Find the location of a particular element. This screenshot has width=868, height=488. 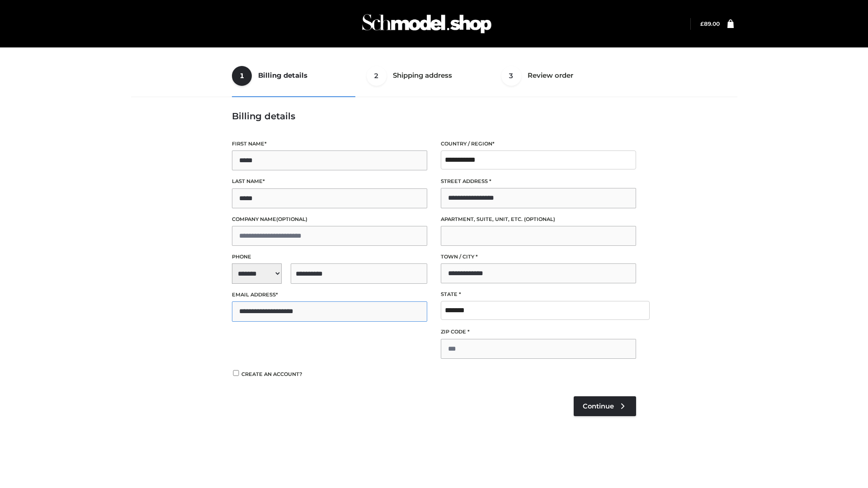

label: Company name is located at coordinates (330, 219).